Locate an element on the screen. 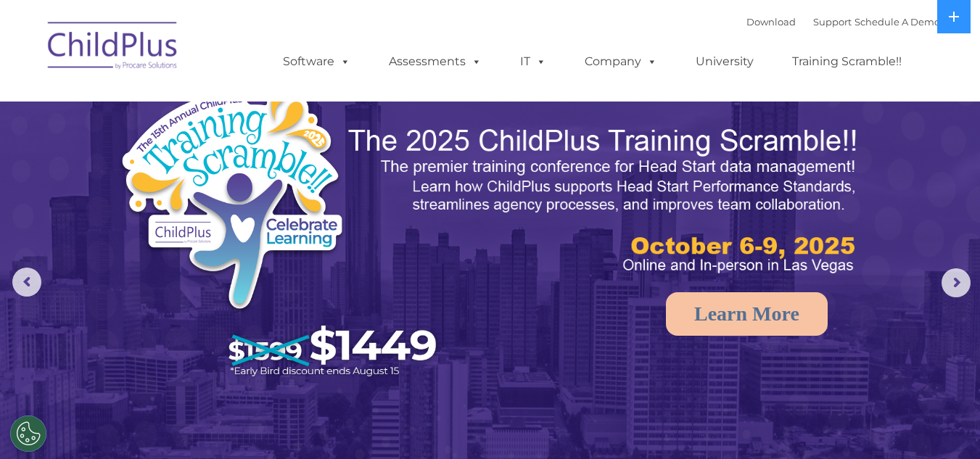 Image resolution: width=980 pixels, height=459 pixels. a: Download is located at coordinates (771, 21).